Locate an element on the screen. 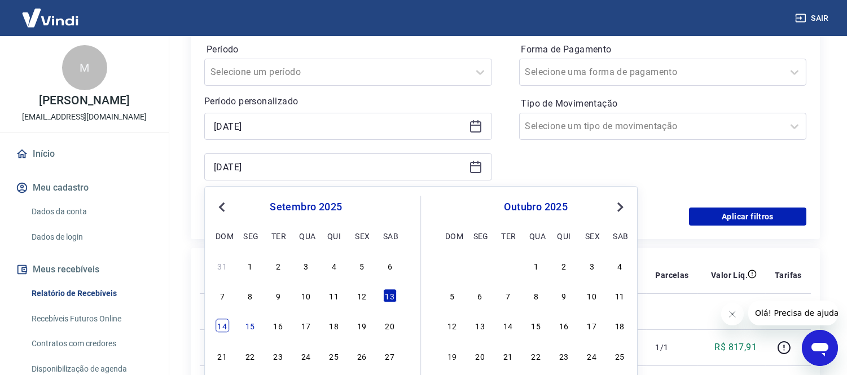 Image resolution: width=847 pixels, height=375 pixels. div: Choose quarta-feira, 17 de setembro de 2025 is located at coordinates (306, 326).